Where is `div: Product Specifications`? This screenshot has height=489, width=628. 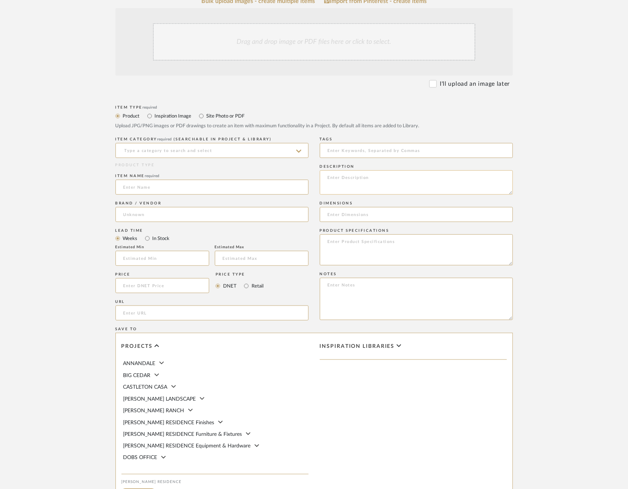 div: Product Specifications is located at coordinates (416, 231).